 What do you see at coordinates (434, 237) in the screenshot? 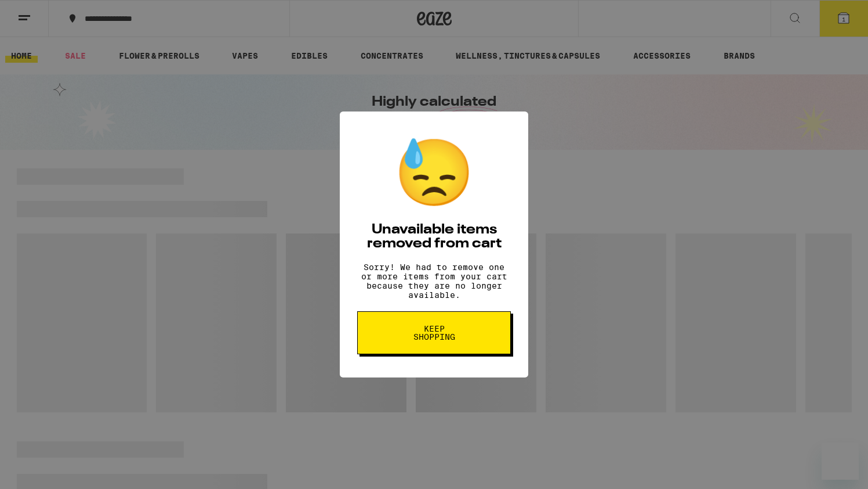
I see `h2: Unavailable items removed from cart` at bounding box center [434, 237].